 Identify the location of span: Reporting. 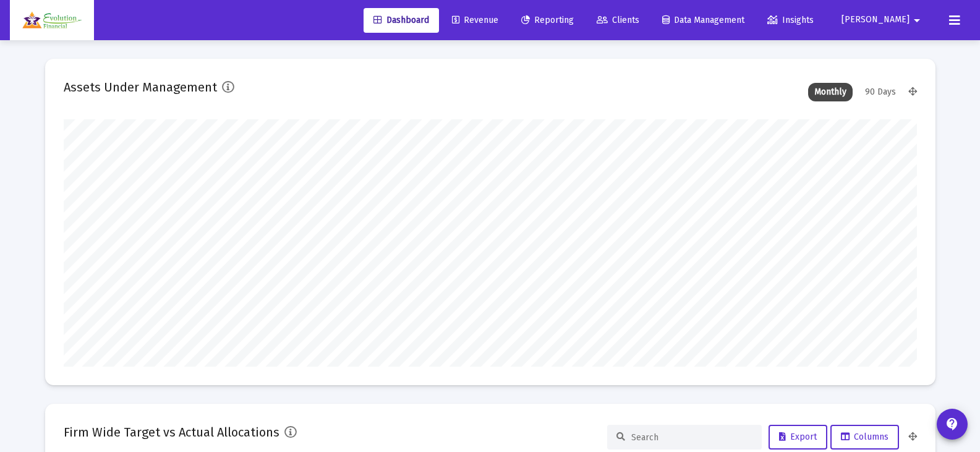
(547, 20).